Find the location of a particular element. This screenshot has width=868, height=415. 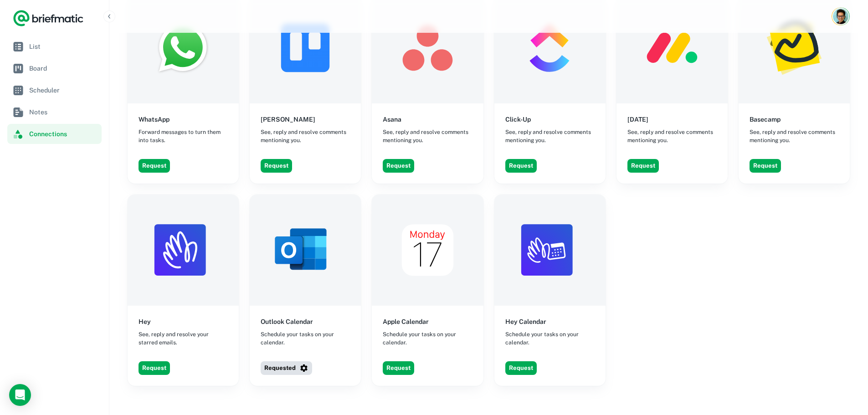

a: Board is located at coordinates (54, 68).